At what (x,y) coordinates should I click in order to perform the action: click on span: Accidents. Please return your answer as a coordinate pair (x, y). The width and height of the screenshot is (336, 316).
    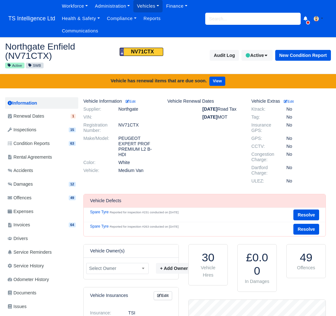
    Looking at the image, I should click on (20, 170).